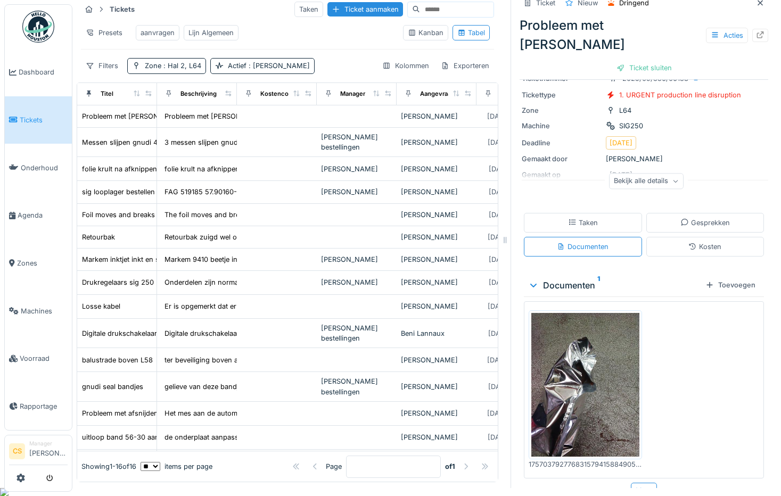 The height and width of the screenshot is (496, 781). I want to click on div: Filters, so click(102, 66).